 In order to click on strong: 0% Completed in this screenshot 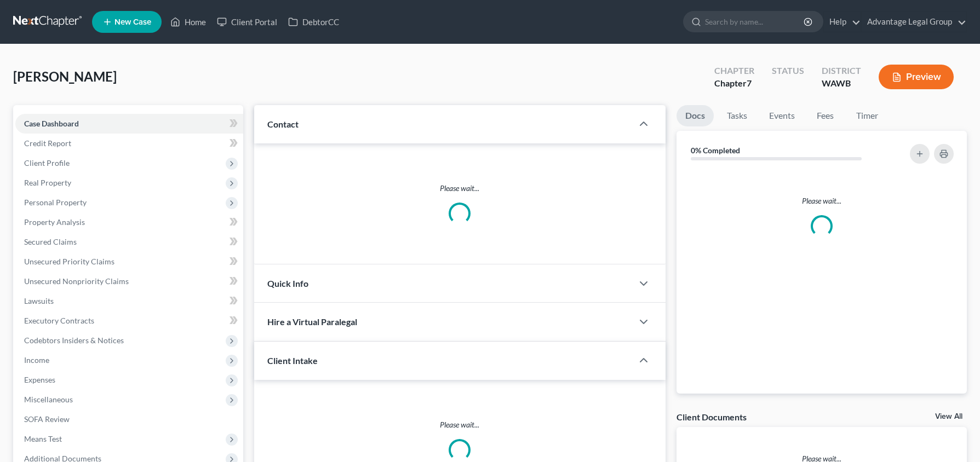, I will do `click(716, 150)`.